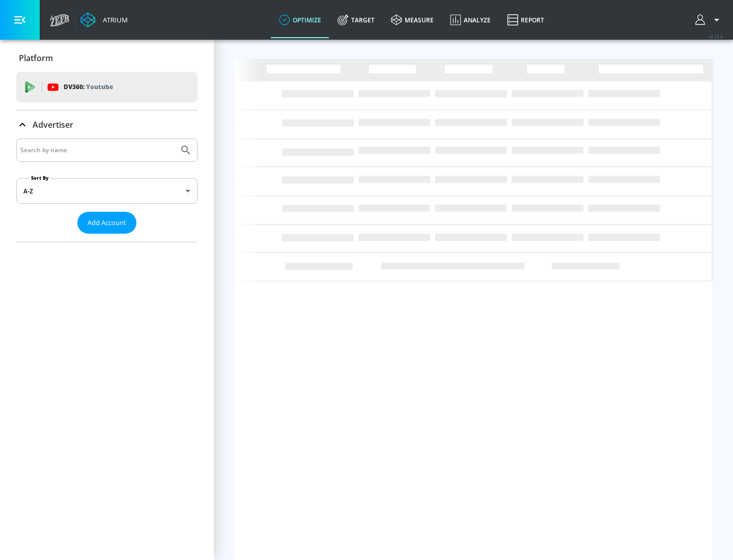 This screenshot has height=560, width=733. I want to click on label: Sort By, so click(39, 178).